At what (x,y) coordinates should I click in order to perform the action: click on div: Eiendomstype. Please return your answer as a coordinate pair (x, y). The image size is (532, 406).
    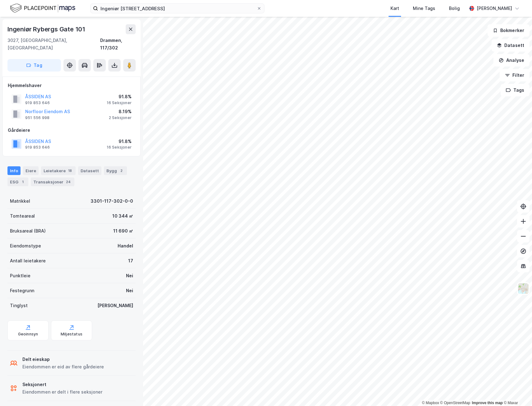
    Looking at the image, I should click on (26, 246).